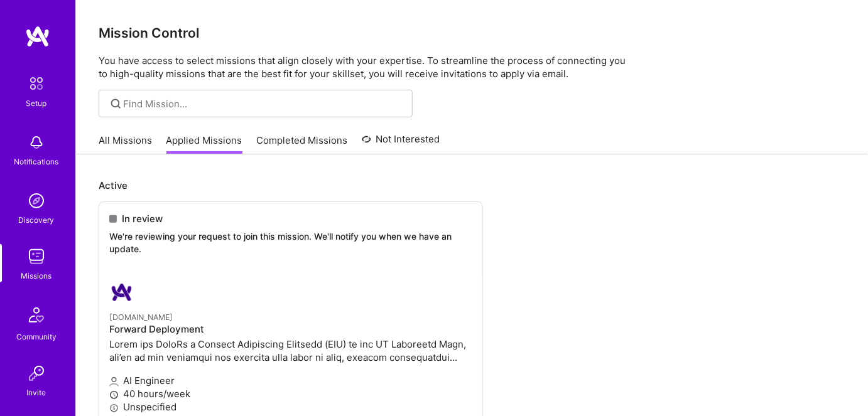  What do you see at coordinates (122, 292) in the screenshot?
I see `img: A.Team company logo` at bounding box center [122, 292].